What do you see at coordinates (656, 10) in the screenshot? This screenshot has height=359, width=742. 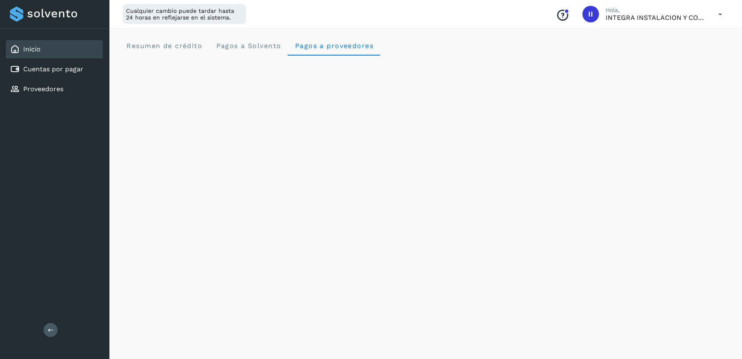 I see `p: Hola,` at bounding box center [656, 10].